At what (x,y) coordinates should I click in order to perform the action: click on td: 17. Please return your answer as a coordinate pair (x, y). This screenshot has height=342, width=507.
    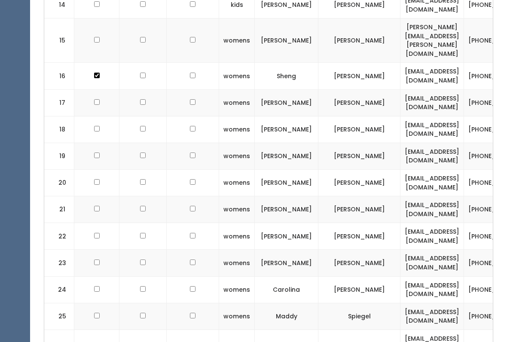
    Looking at the image, I should click on (59, 103).